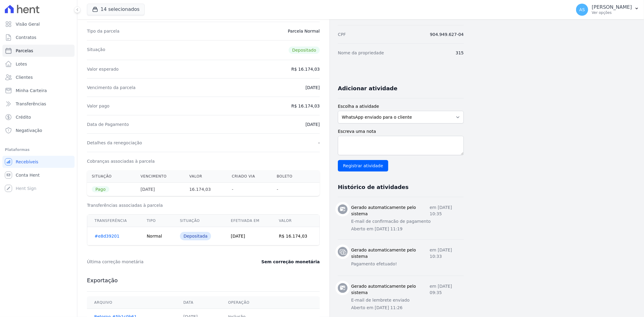  I want to click on div: Plataformas, so click(38, 150).